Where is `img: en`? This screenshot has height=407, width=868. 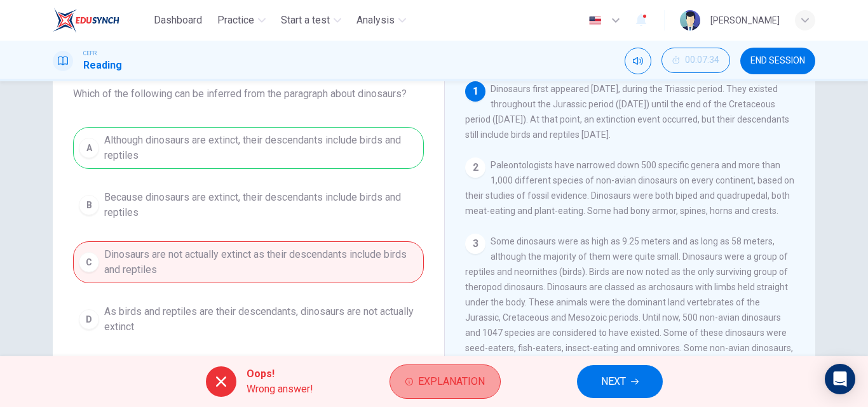
img: en is located at coordinates (595, 21).